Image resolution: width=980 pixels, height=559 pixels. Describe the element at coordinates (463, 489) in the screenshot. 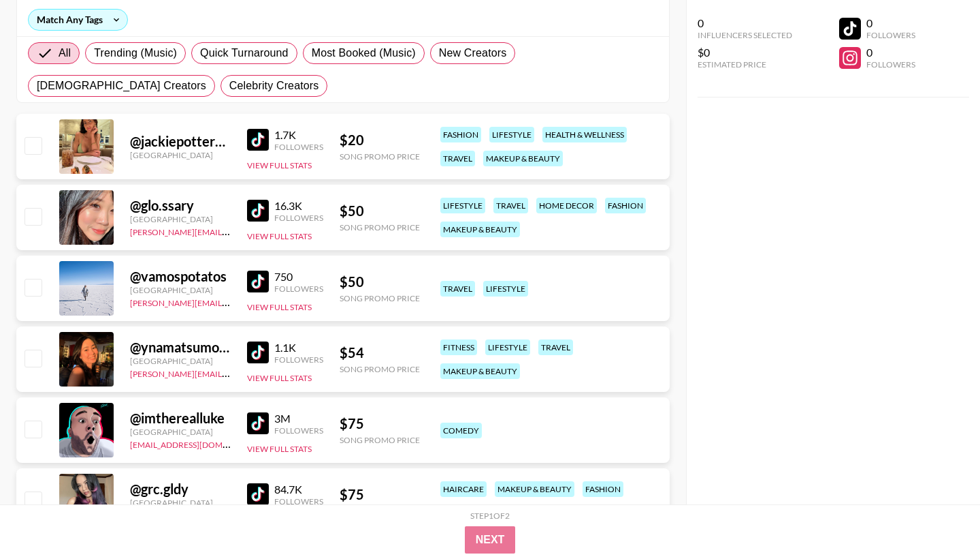

I see `div: haircare` at that location.